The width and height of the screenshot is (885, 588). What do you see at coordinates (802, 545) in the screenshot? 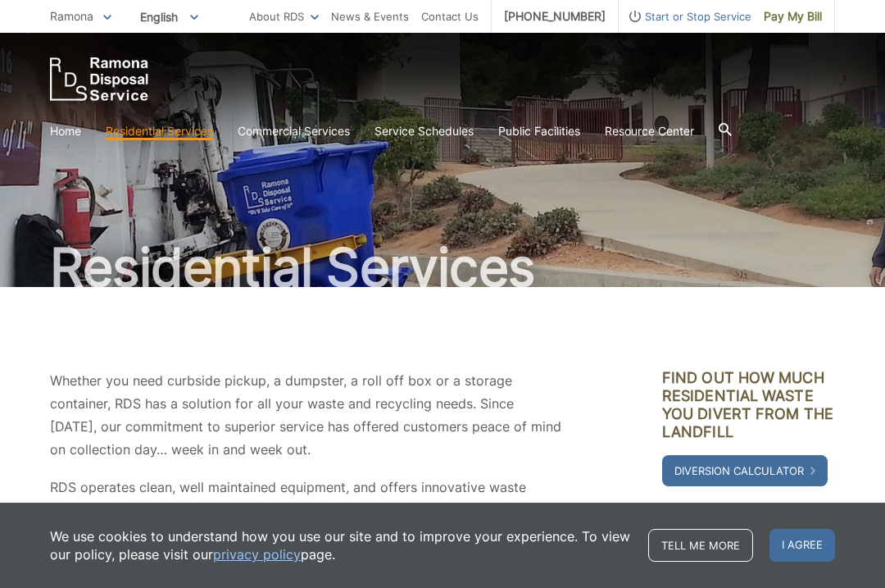
I see `span: I agree` at bounding box center [802, 545].